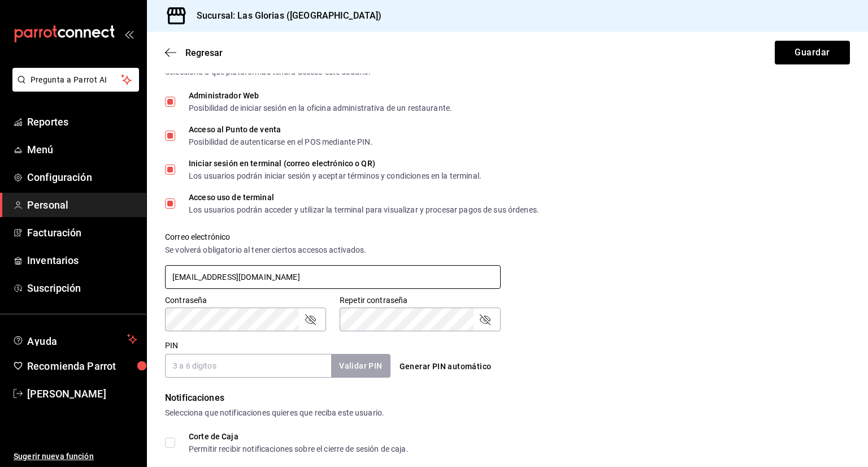 Image resolution: width=868 pixels, height=467 pixels. Describe the element at coordinates (75, 80) in the screenshot. I see `span: Pregunta a Parrot AI` at that location.